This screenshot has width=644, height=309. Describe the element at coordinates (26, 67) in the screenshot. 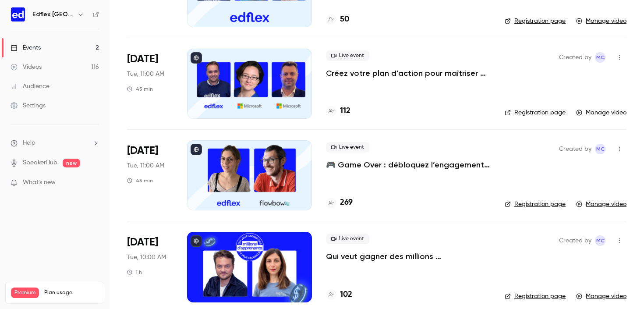

I see `div: Videos` at that location.